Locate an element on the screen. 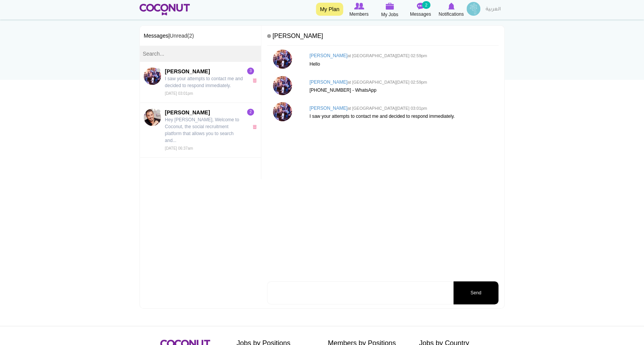 The width and height of the screenshot is (644, 345). a: Messages Messages 2 is located at coordinates (420, 10).